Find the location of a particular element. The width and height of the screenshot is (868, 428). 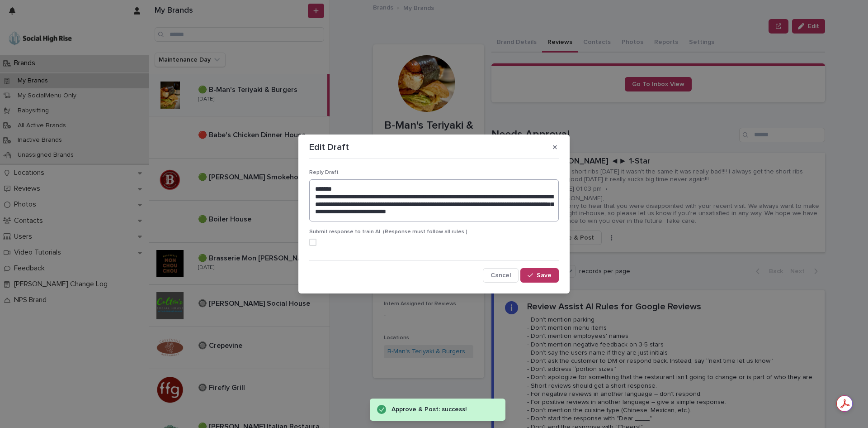

span: Save is located at coordinates (544, 275).